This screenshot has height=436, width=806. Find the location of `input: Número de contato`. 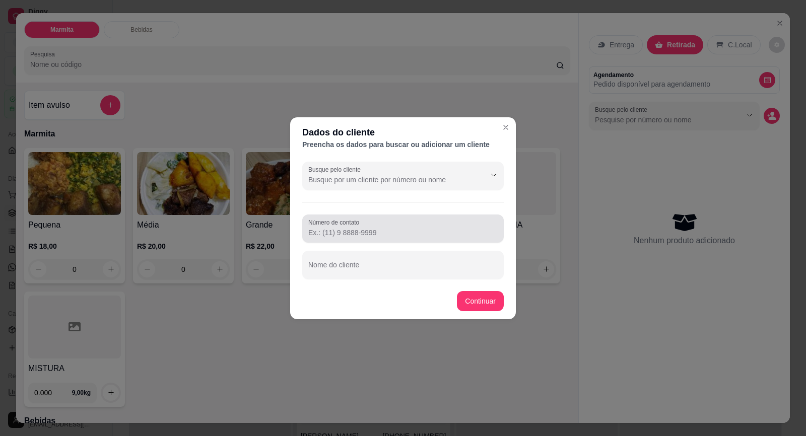

input: Número de contato is located at coordinates (403, 233).